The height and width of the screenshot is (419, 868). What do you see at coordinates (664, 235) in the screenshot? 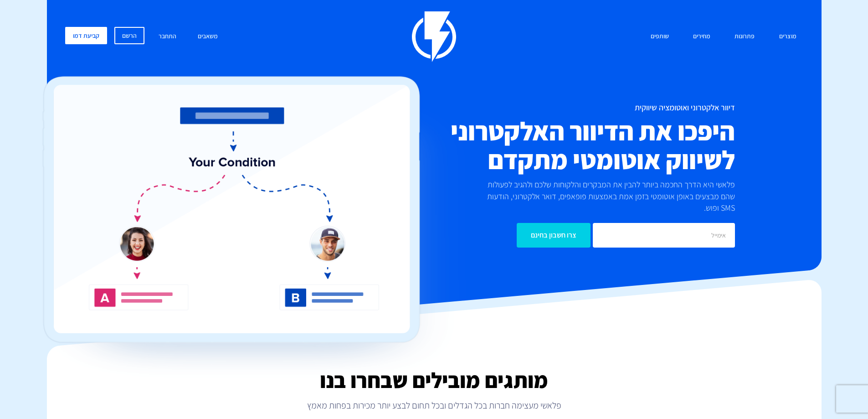
I see `input: אימייל` at bounding box center [664, 235].